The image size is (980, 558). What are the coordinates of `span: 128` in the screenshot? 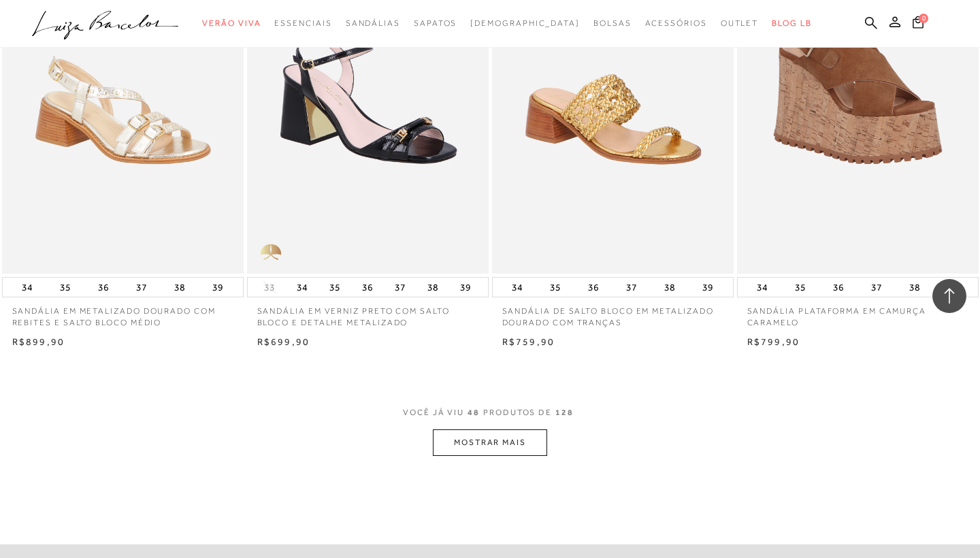 It's located at (564, 412).